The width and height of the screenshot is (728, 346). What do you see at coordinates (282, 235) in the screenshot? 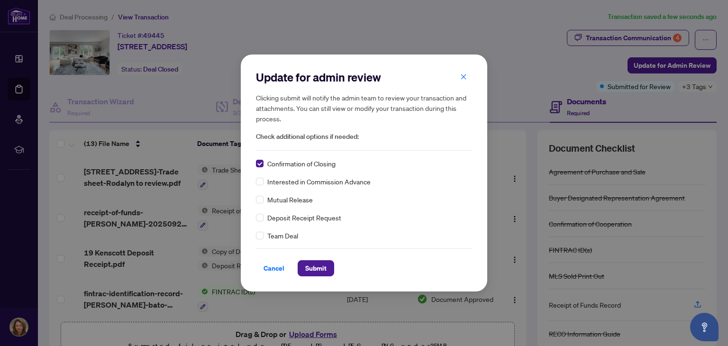
I see `span: Team Deal` at bounding box center [282, 235].